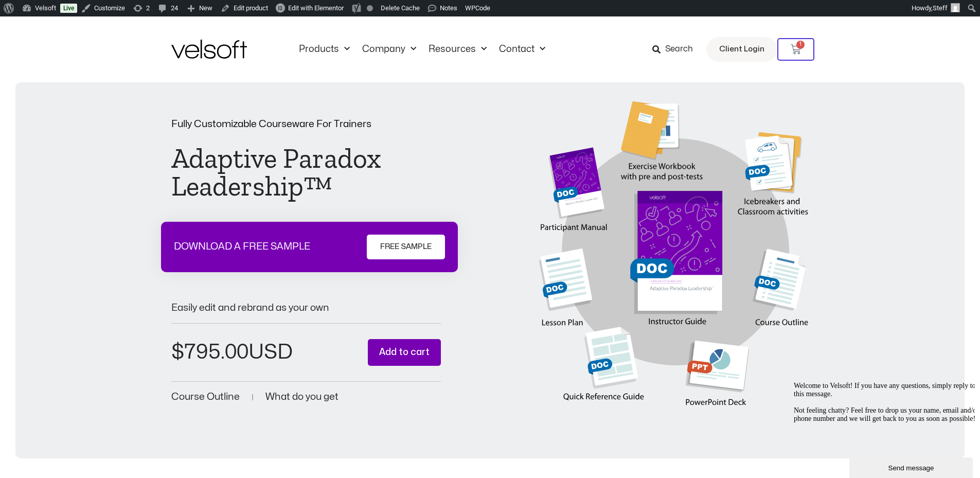 This screenshot has height=478, width=980. Describe the element at coordinates (404, 353) in the screenshot. I see `button: Add to cart` at that location.